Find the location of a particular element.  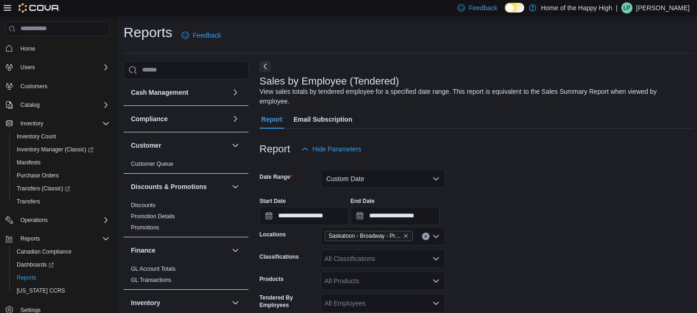

label: End Date is located at coordinates (363, 201).